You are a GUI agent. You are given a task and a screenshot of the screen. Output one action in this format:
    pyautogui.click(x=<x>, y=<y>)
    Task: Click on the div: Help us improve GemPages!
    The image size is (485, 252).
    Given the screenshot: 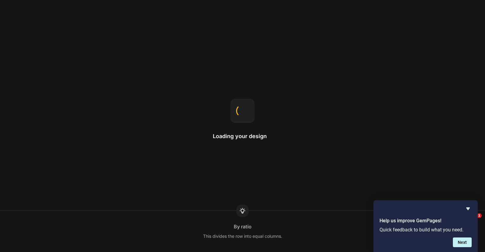 What is the action you would take?
    pyautogui.click(x=426, y=226)
    